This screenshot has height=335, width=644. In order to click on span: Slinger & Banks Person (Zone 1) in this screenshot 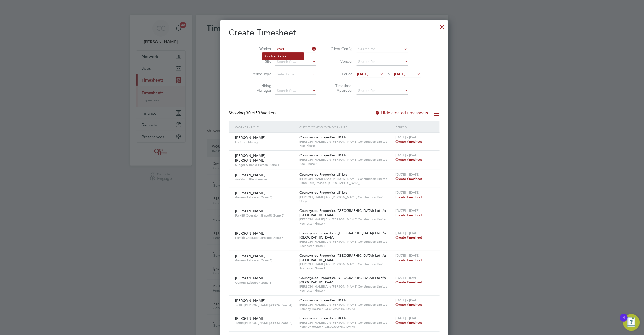, I will do `click(265, 165)`.